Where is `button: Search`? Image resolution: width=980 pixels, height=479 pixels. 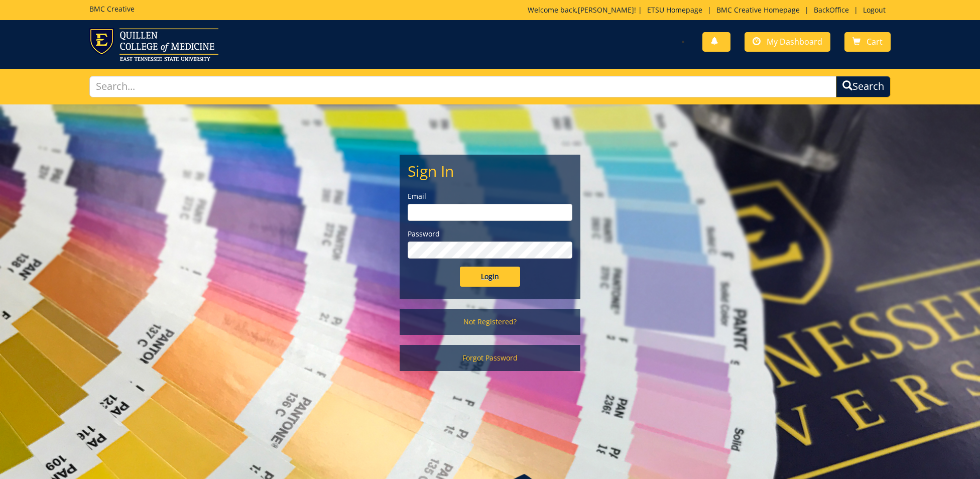
button: Search is located at coordinates (863, 86).